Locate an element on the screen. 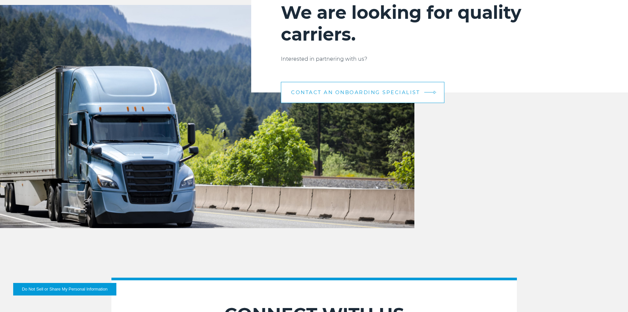 This screenshot has width=628, height=312. p: Interested in partnering with us? is located at coordinates (440, 59).